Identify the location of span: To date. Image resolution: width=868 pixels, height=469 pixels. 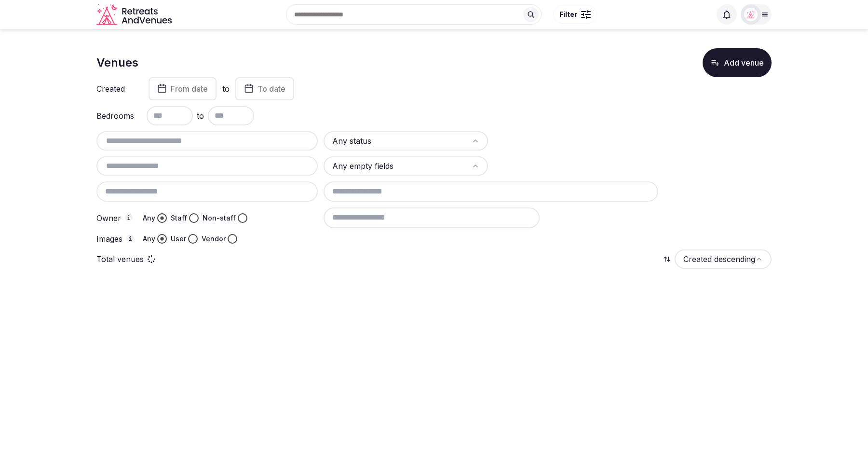
(271, 89).